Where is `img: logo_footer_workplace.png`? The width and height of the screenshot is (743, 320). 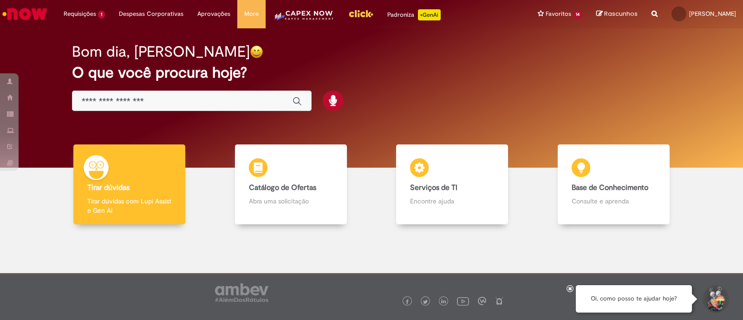
img: logo_footer_workplace.png is located at coordinates (482, 301).